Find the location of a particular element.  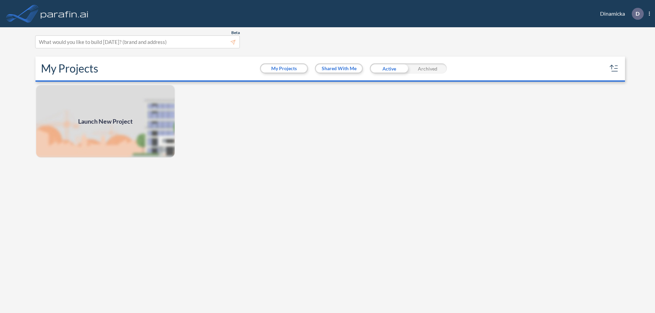

h2: My Projects is located at coordinates (70, 69).